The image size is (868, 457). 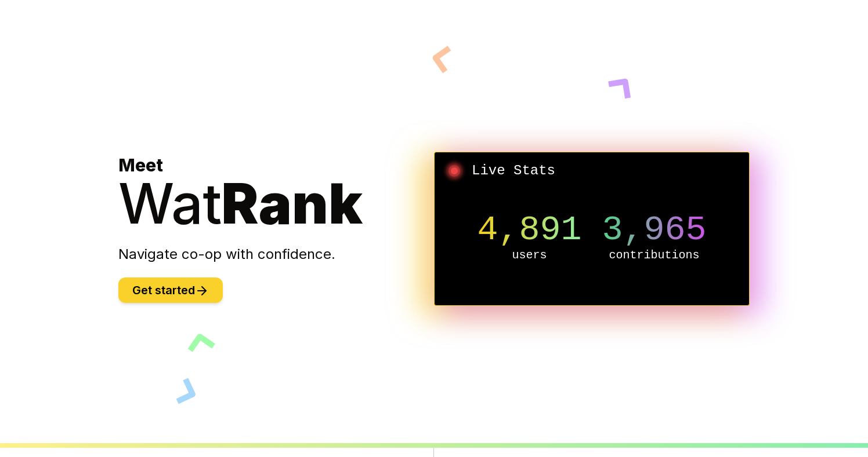 I want to click on a: Get started, so click(x=171, y=291).